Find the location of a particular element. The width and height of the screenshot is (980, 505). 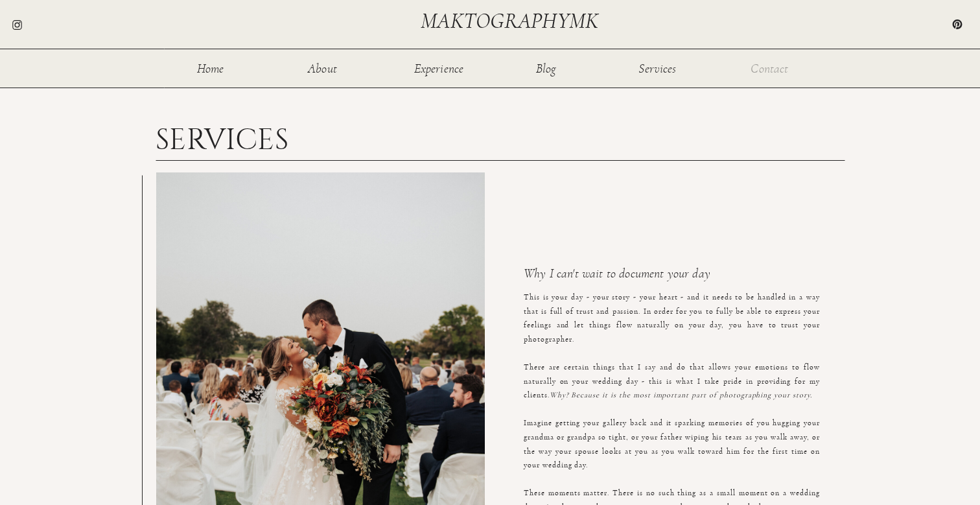

a: About is located at coordinates (322, 67).